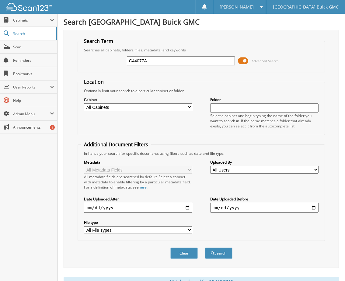 Image resolution: width=345 pixels, height=281 pixels. What do you see at coordinates (31, 114) in the screenshot?
I see `span: Admin Menu` at bounding box center [31, 114].